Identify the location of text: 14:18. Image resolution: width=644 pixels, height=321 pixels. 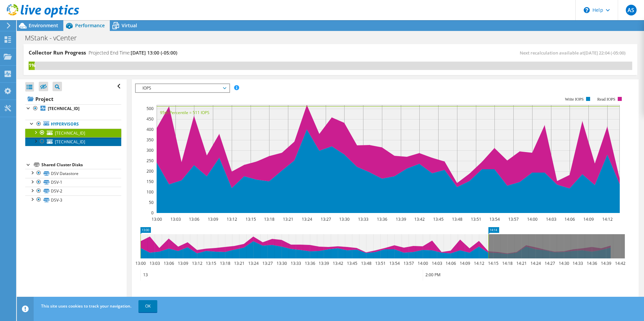
(507, 263).